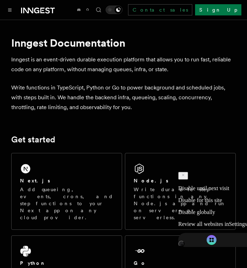  What do you see at coordinates (99, 10) in the screenshot?
I see `button: Find something...` at bounding box center [99, 10].